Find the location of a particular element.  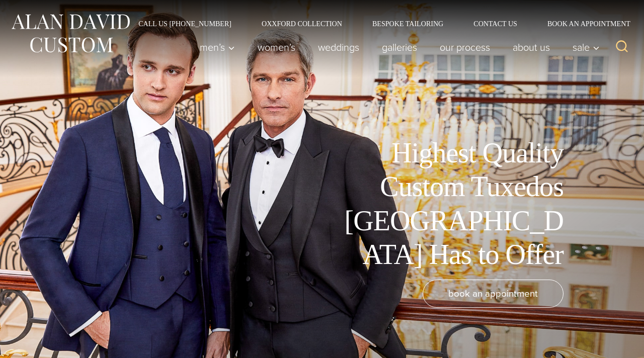

a: Galleries is located at coordinates (400, 47).